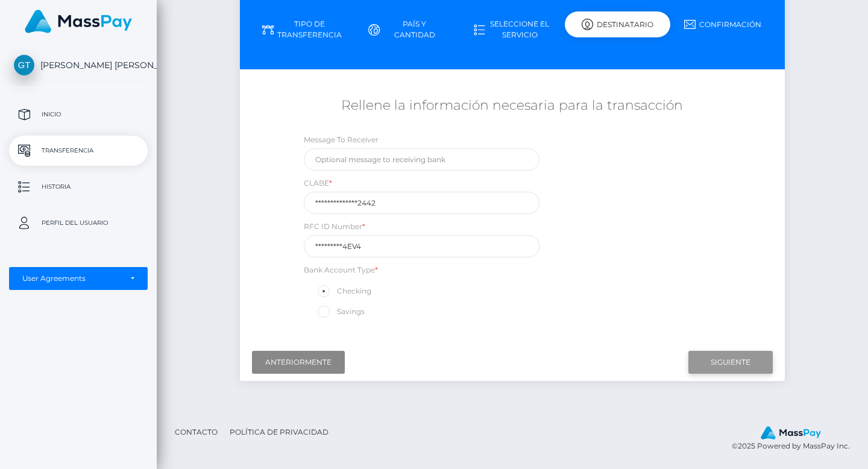 The height and width of the screenshot is (469, 868). Describe the element at coordinates (196, 432) in the screenshot. I see `a: Contacto` at that location.